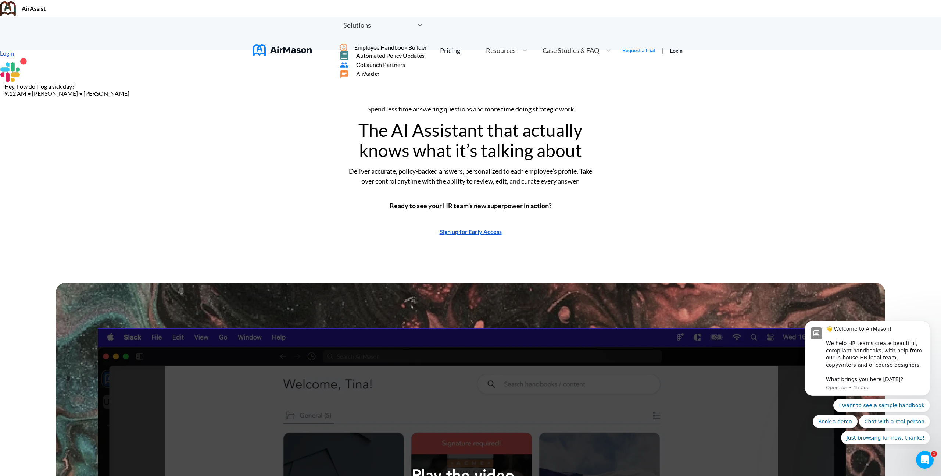 The image size is (941, 476). I want to click on div: Message content, so click(81, 40).